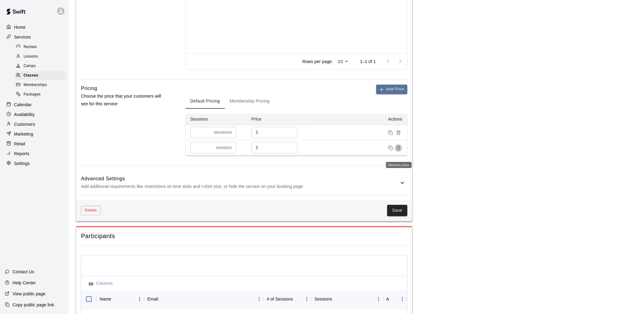 The width and height of the screenshot is (644, 314). Describe the element at coordinates (29, 294) in the screenshot. I see `p: View public page` at that location.